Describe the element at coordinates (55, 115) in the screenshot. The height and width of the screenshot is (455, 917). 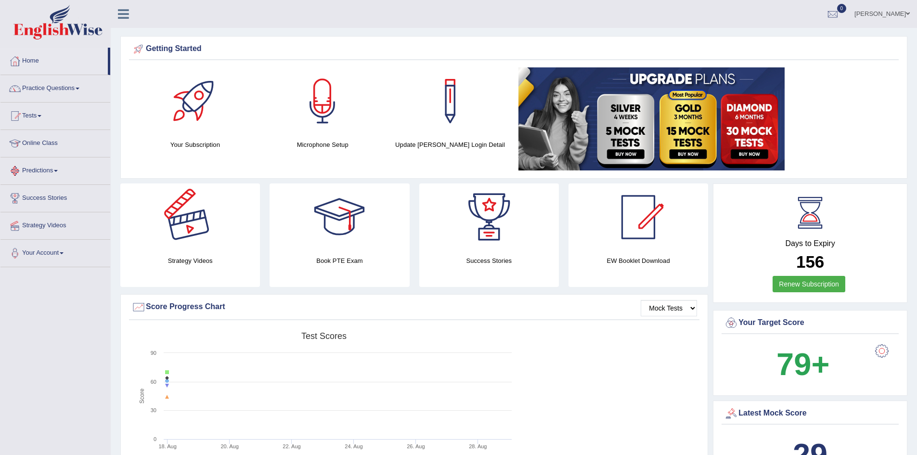
I see `a: Tests` at that location.